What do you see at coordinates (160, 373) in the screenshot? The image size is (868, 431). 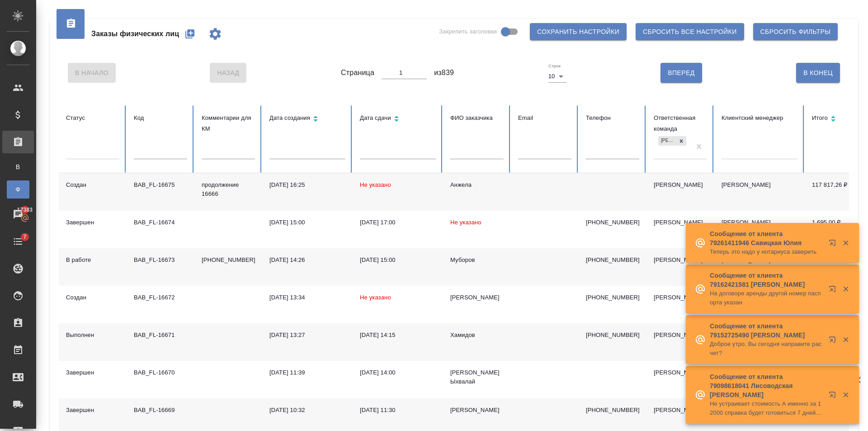 I see `div: BAB_FL-16670` at bounding box center [160, 373].